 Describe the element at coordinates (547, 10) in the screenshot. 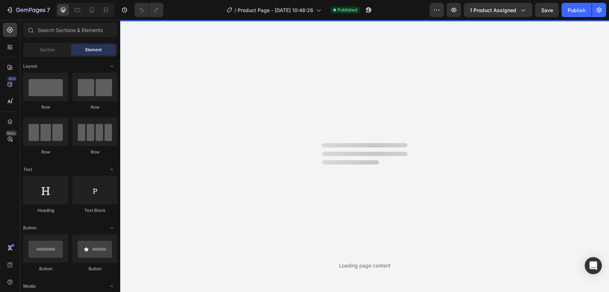

I see `span: Save` at that location.